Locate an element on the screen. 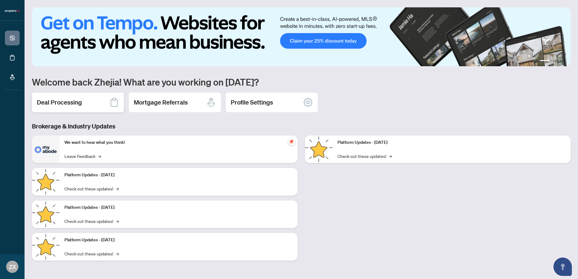  img: Platform Updates - June 23, 2025 is located at coordinates (319, 150).